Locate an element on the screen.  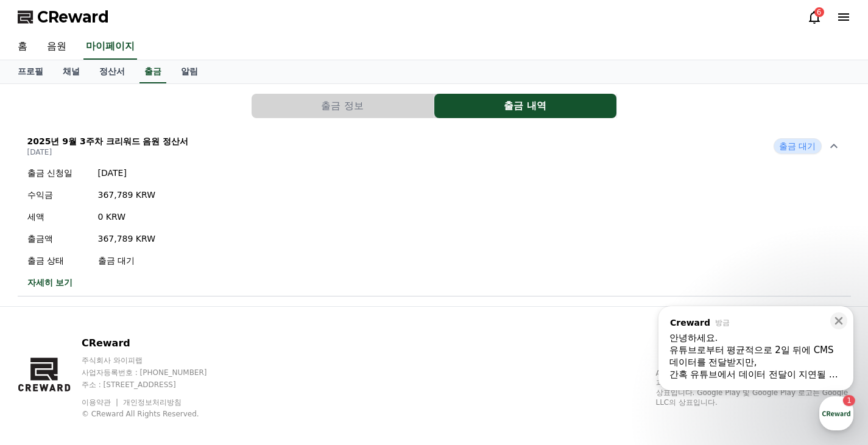
a: 이용약관 is located at coordinates (100, 402).